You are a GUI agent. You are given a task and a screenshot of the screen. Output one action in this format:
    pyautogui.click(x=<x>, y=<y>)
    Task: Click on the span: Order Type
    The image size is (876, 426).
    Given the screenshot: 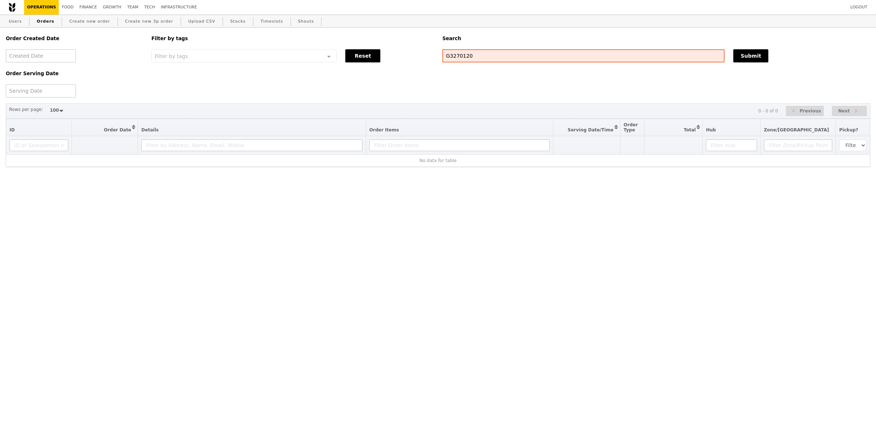 What is the action you would take?
    pyautogui.click(x=630, y=127)
    